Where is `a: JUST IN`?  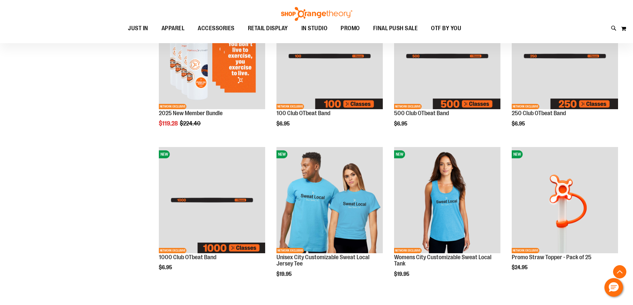 a: JUST IN is located at coordinates (138, 28).